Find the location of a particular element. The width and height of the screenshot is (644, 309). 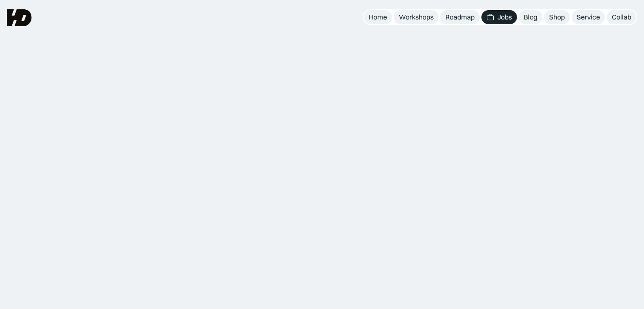

a: Workshops is located at coordinates (416, 17).